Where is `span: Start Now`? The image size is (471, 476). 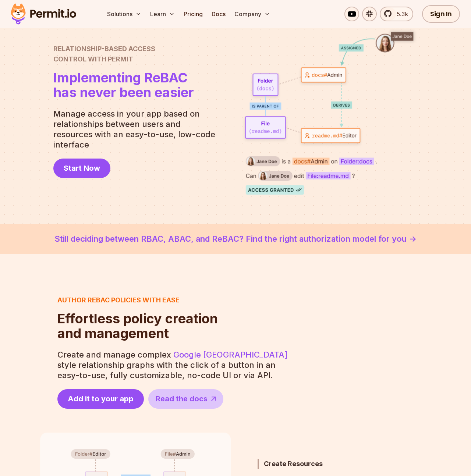 span: Start Now is located at coordinates (82, 168).